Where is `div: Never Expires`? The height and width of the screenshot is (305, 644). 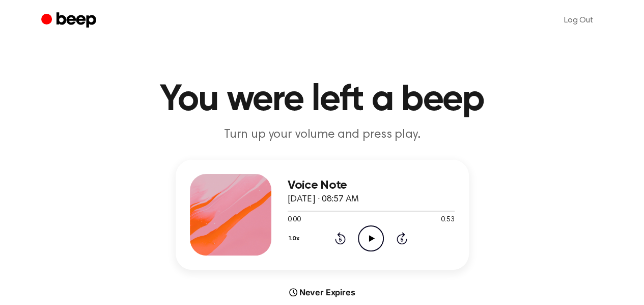
div: Never Expires is located at coordinates (322, 292).